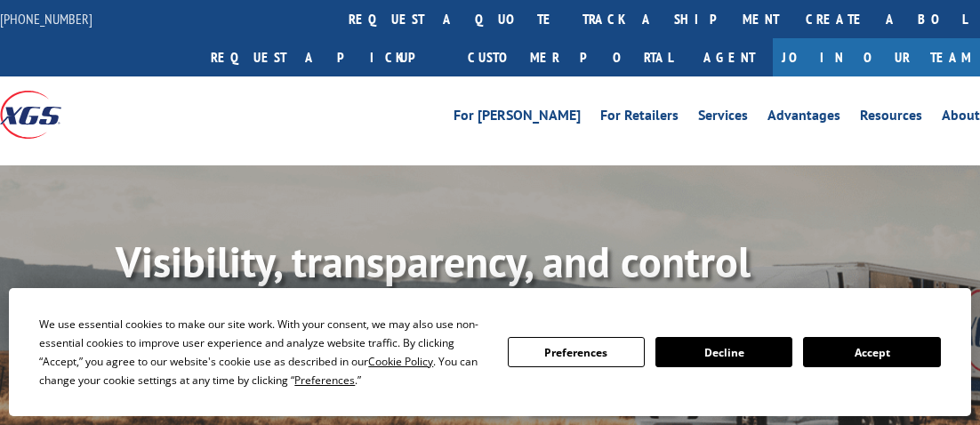 Image resolution: width=980 pixels, height=425 pixels. Describe the element at coordinates (400, 360) in the screenshot. I see `span: Cookie Policy` at that location.